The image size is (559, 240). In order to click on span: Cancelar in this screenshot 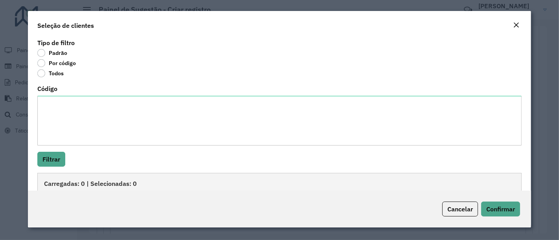, I will do `click(460, 209)`.